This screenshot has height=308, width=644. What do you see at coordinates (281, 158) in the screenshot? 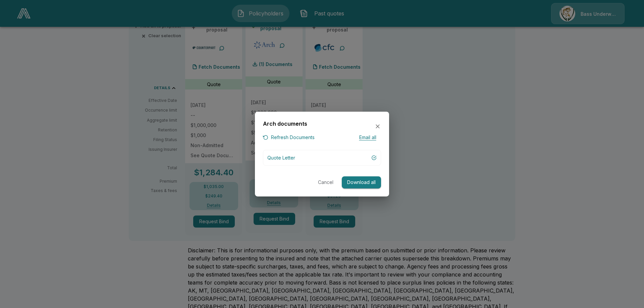
I see `p: Quote Letter` at bounding box center [281, 158].